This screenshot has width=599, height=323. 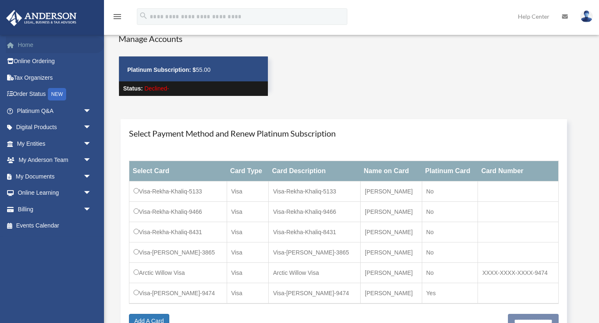 I want to click on td: XXXX-XXXX-XXXX-9474, so click(x=518, y=273).